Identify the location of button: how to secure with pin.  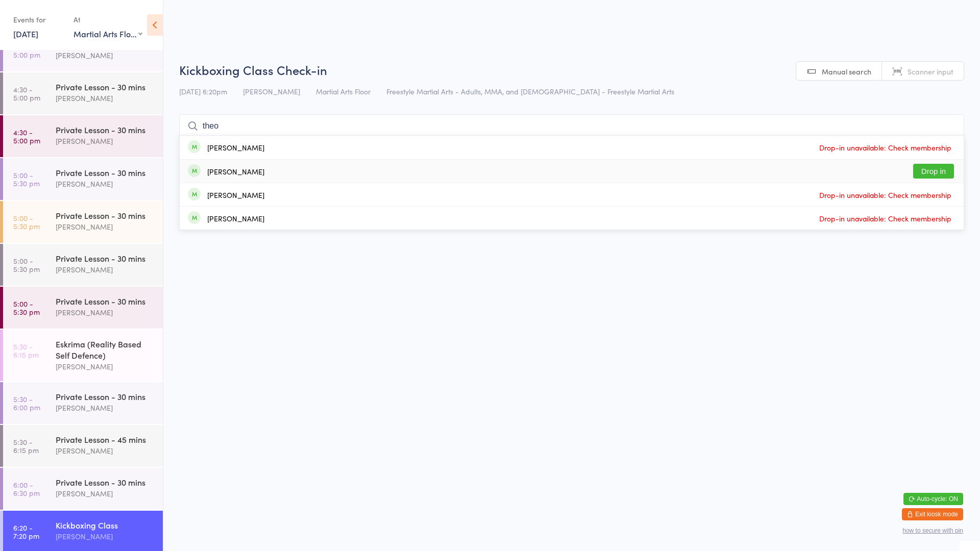
(932, 531).